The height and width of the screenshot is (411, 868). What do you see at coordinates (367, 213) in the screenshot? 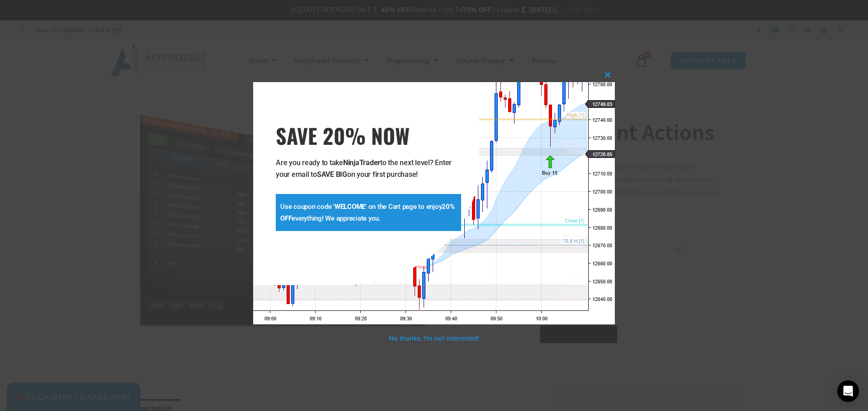
I see `strong: 20% OFF` at bounding box center [367, 213].